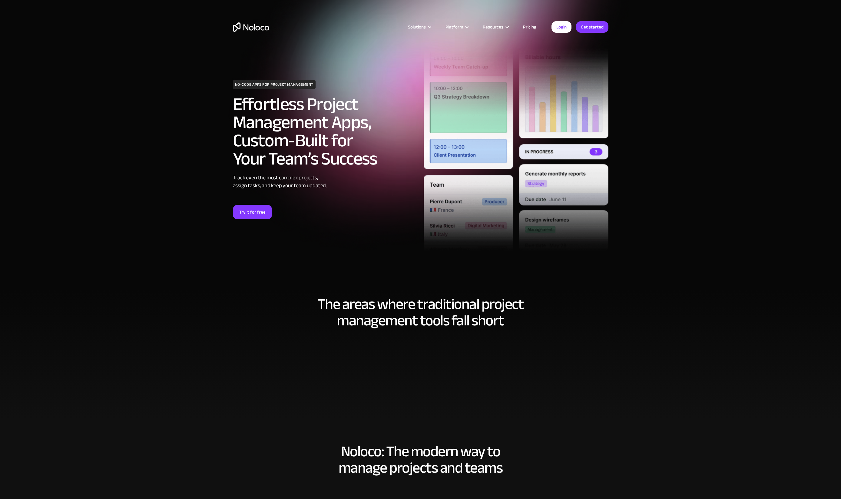 The width and height of the screenshot is (841, 499). Describe the element at coordinates (530, 27) in the screenshot. I see `a: Pricing` at that location.